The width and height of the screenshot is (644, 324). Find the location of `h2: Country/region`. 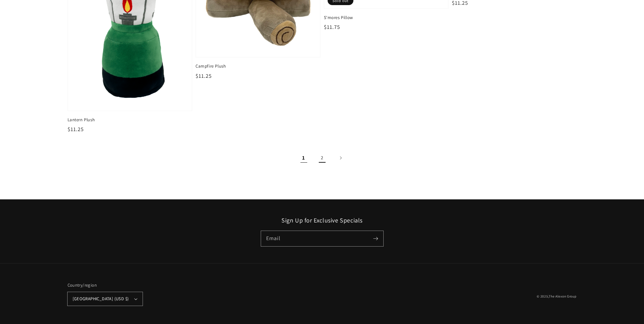

h2: Country/region is located at coordinates (105, 285).